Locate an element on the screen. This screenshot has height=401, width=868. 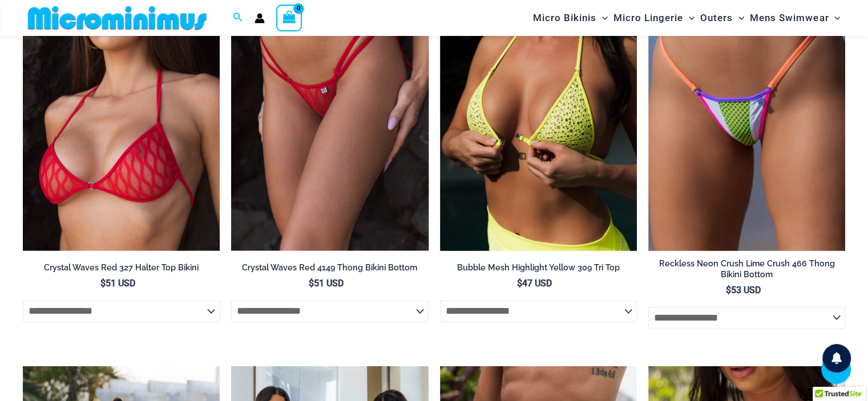
a: View Shopping Cart, empty is located at coordinates (289, 18).